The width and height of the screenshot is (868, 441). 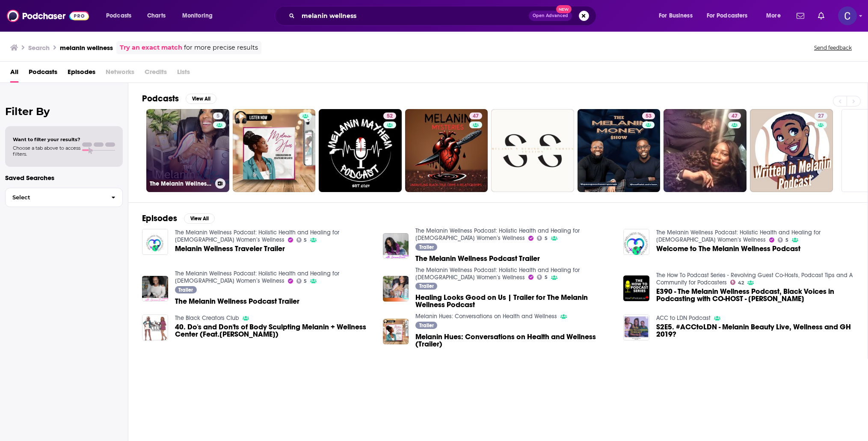 I want to click on button: Select, so click(x=64, y=198).